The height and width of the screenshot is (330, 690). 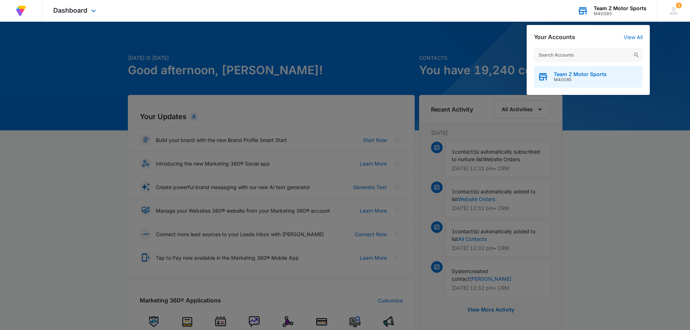 What do you see at coordinates (620, 8) in the screenshot?
I see `div: account name` at bounding box center [620, 8].